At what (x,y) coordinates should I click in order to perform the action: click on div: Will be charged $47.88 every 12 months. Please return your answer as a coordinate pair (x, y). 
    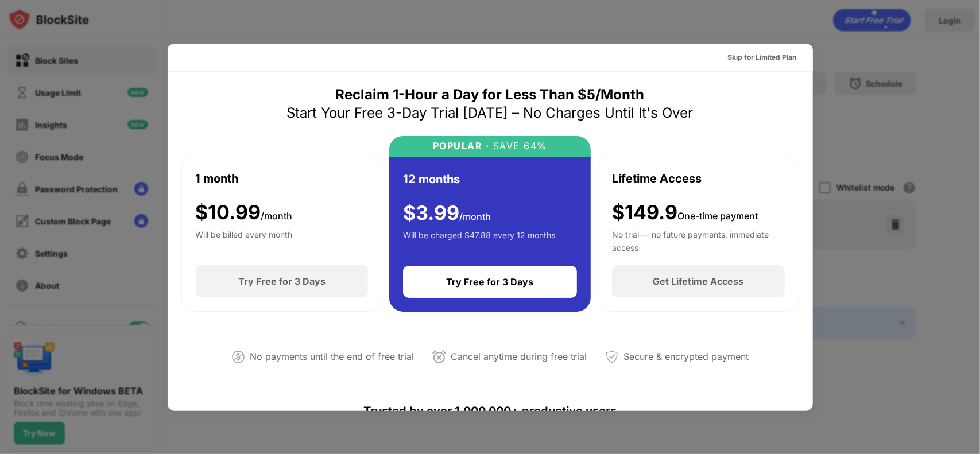
    Looking at the image, I should click on (479, 241).